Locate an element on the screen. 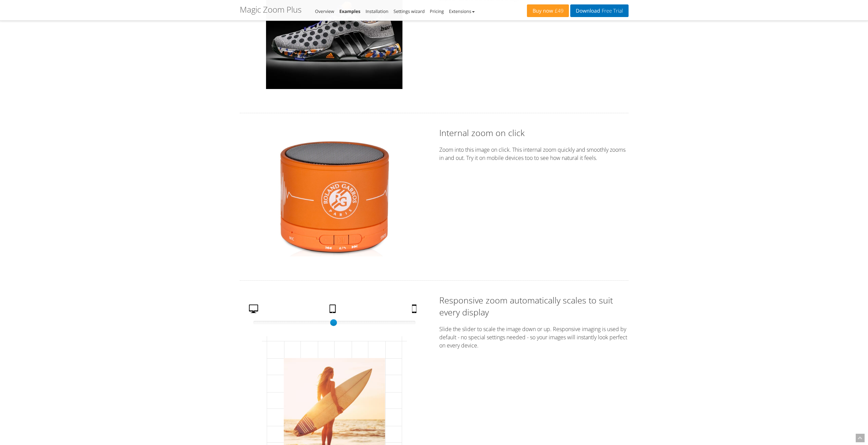 This screenshot has width=868, height=445. a: Extensions is located at coordinates (462, 11).